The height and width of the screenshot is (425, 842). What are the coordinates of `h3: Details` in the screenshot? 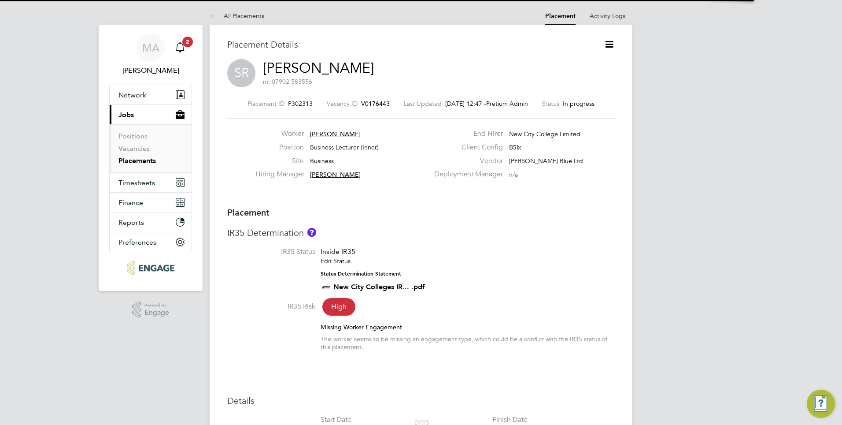 It's located at (421, 401).